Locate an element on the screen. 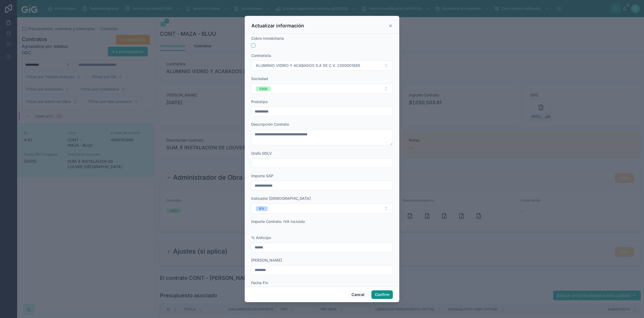 The width and height of the screenshot is (644, 318). span: Importe Contrato. IVA incluido is located at coordinates (278, 221).